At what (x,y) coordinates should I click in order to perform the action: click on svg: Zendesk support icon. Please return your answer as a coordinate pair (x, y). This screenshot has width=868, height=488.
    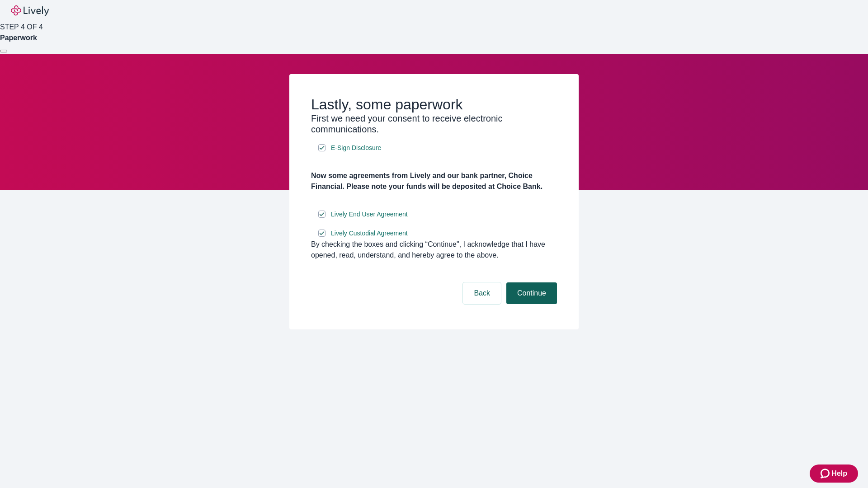
    Looking at the image, I should click on (826, 474).